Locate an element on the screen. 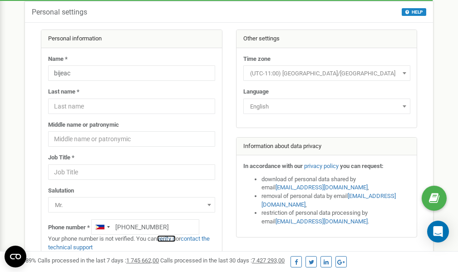 Image resolution: width=458 pixels, height=272 pixels. label: Last name * is located at coordinates (64, 92).